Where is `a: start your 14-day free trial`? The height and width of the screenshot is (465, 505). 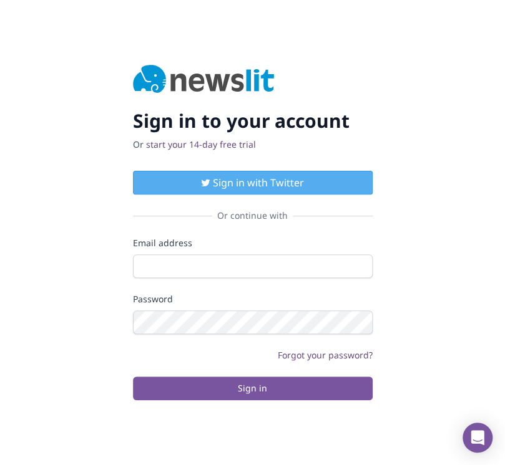
a: start your 14-day free trial is located at coordinates (201, 144).